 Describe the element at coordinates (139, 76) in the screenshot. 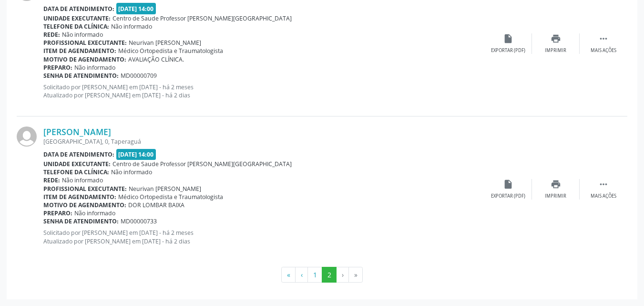

I see `span: MD00000709` at that location.